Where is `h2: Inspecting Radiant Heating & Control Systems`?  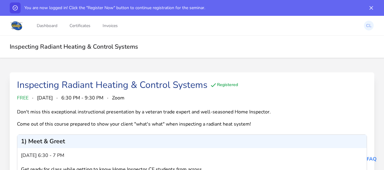
h2: Inspecting Radiant Heating & Control Systems is located at coordinates (192, 46).